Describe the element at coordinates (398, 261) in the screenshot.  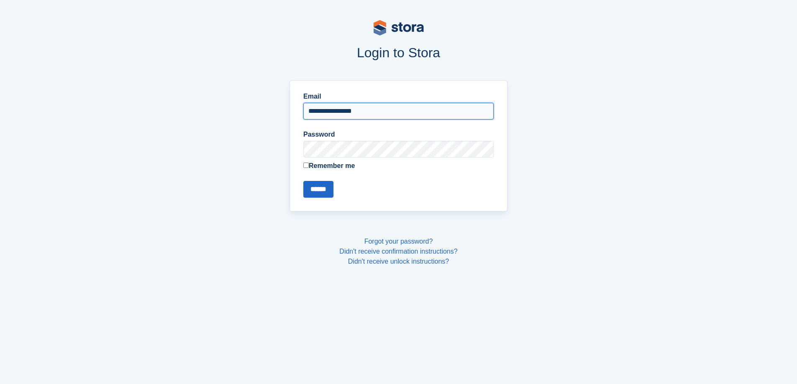
I see `a: Didn't receive unlock instructions?` at that location.